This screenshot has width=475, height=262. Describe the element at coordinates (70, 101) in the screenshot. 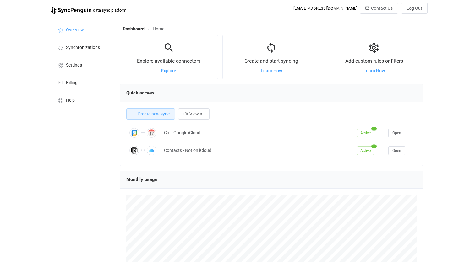

I see `span: Help` at that location.